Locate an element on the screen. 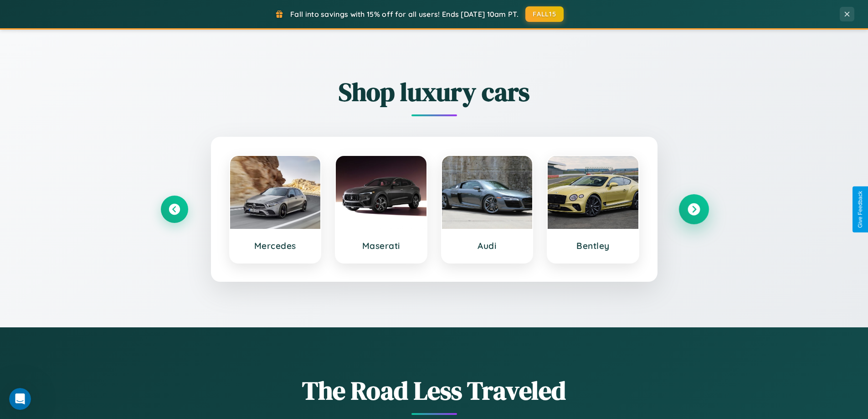 The height and width of the screenshot is (419, 868). h3: Mercedes is located at coordinates (275, 246).